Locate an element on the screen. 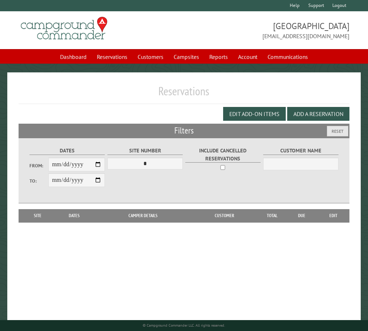 The height and width of the screenshot is (331, 368). label: Site Number is located at coordinates (145, 151).